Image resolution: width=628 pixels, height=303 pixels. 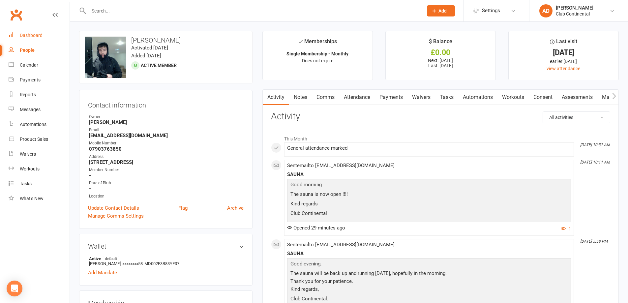 I want to click on div: Product Sales, so click(x=34, y=139).